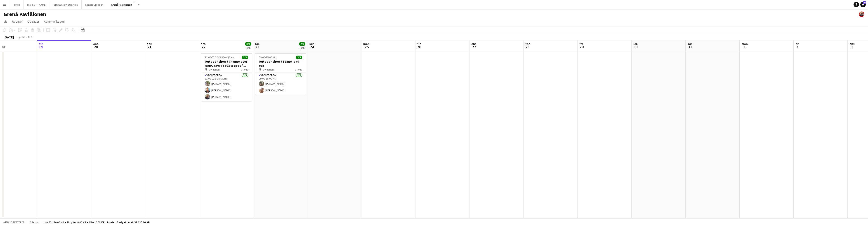 The width and height of the screenshot is (868, 226). Describe the element at coordinates (865, 2) in the screenshot. I see `span: 45` at that location.